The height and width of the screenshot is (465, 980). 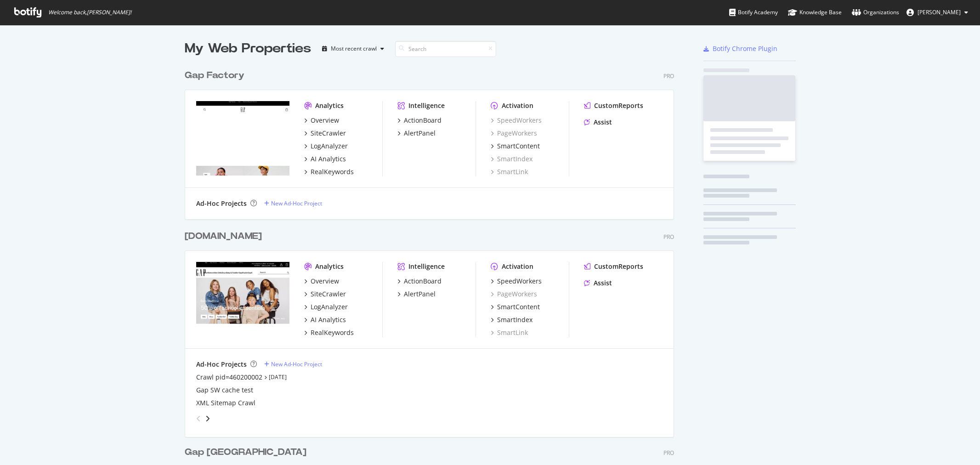 I want to click on a: Gap SW cache test, so click(x=225, y=390).